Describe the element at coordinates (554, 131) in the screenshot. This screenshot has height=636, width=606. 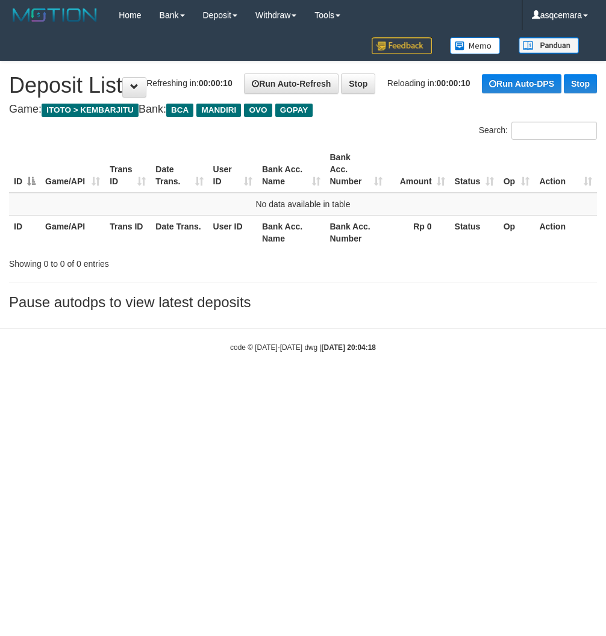
I see `input: Search:` at that location.